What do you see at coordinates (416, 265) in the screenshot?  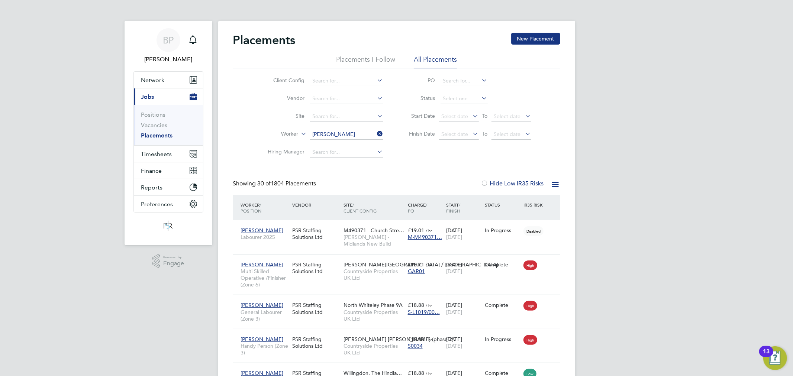 I see `span: £18.71` at bounding box center [416, 265].